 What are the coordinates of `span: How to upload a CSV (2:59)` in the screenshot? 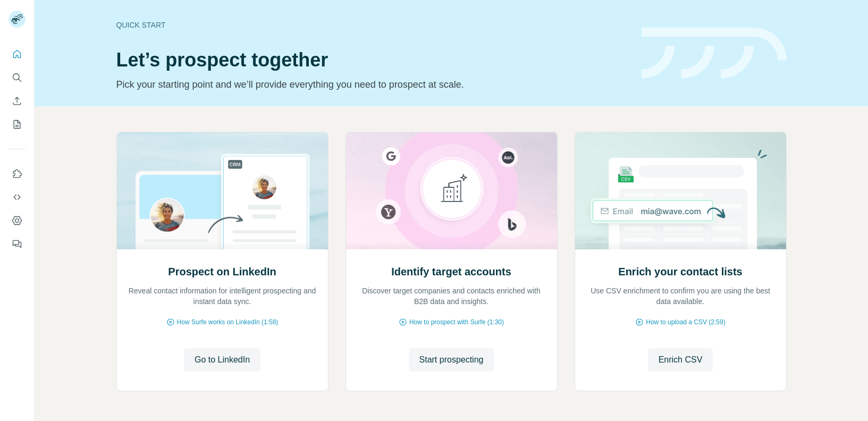 It's located at (685, 322).